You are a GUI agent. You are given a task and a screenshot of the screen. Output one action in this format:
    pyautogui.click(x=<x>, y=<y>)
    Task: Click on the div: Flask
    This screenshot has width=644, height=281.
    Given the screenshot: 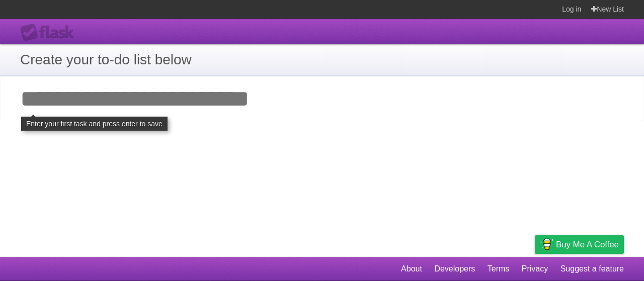 What is the action you would take?
    pyautogui.click(x=50, y=33)
    